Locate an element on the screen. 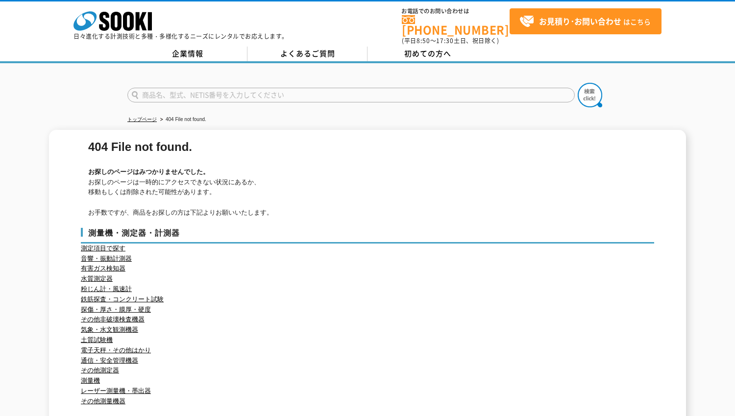  span: お電話でのお問い合わせは is located at coordinates (456, 11).